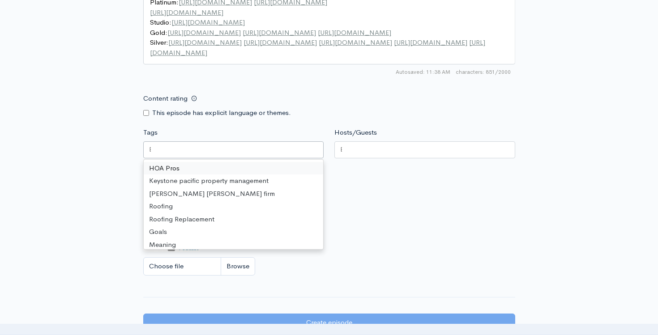 This screenshot has width=658, height=335. I want to click on small: If no artwork is selected your default podcast artwork will be used, so click(329, 187).